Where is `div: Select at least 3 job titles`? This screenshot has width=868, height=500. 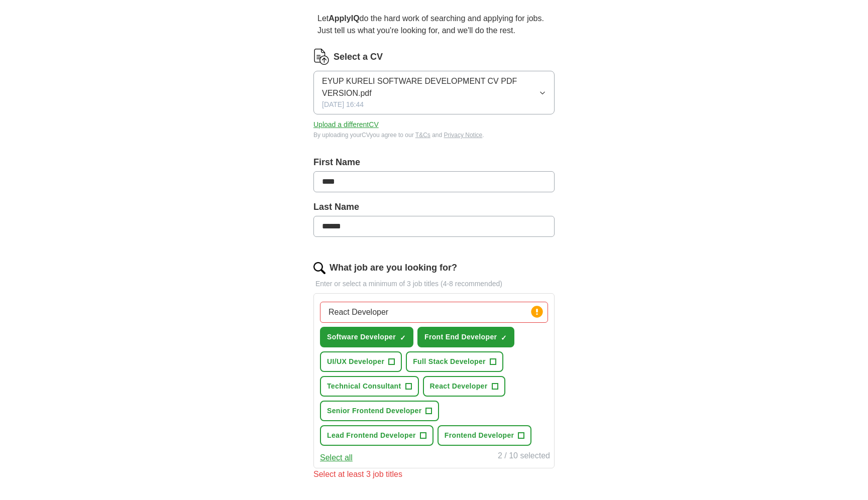
div: Select at least 3 job titles is located at coordinates (434, 474).